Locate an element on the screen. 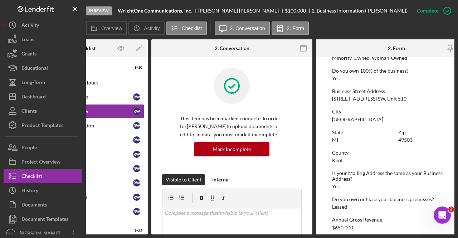 The image size is (458, 238). button: Complete is located at coordinates (432, 11).